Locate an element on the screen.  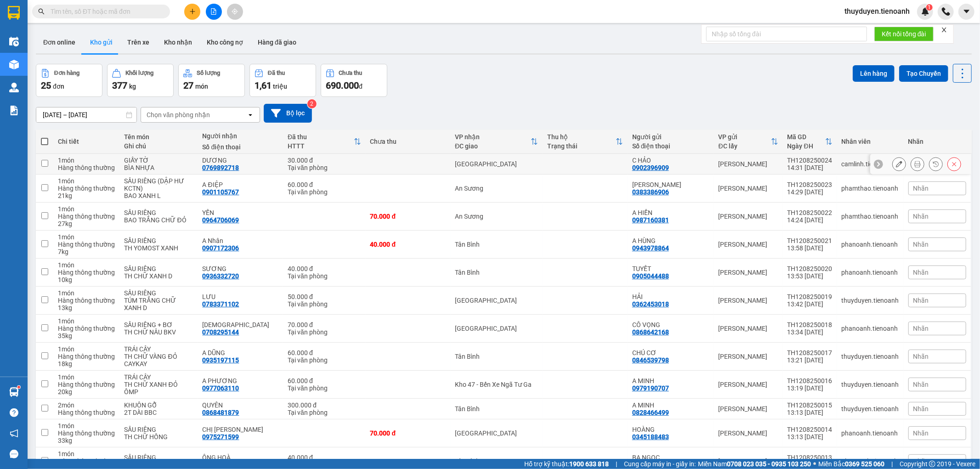
div: TH CHỮ VÀNG ĐỎ CAYKAY is located at coordinates (159, 360).